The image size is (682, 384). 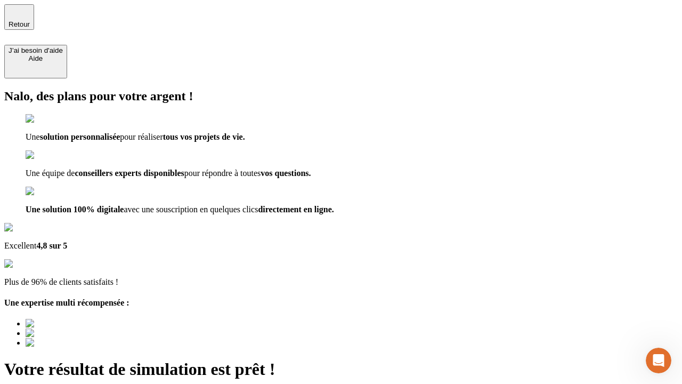 I want to click on span: Excellent, so click(x=20, y=245).